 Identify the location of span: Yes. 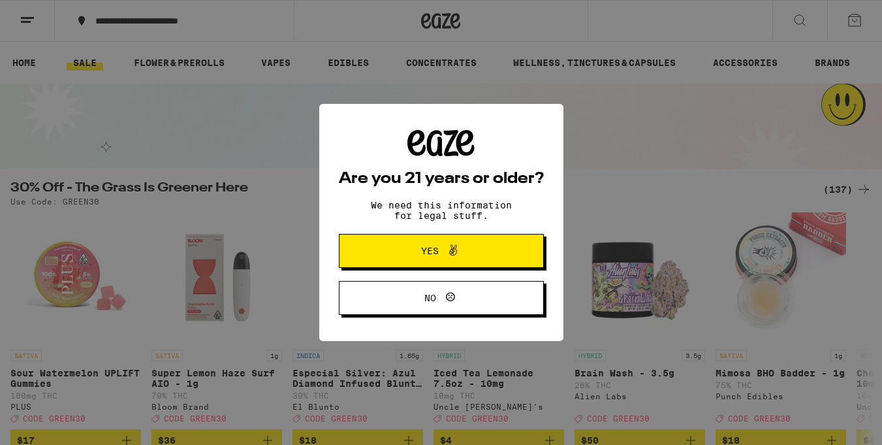
(430, 251).